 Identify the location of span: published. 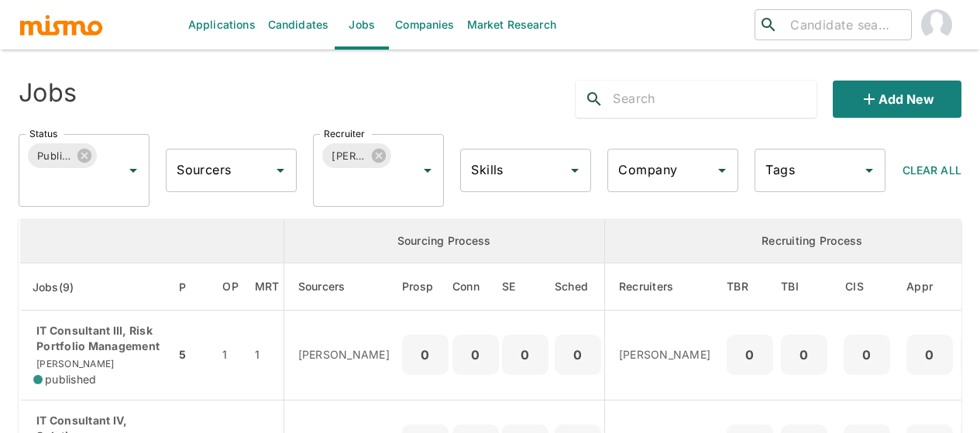
(70, 380).